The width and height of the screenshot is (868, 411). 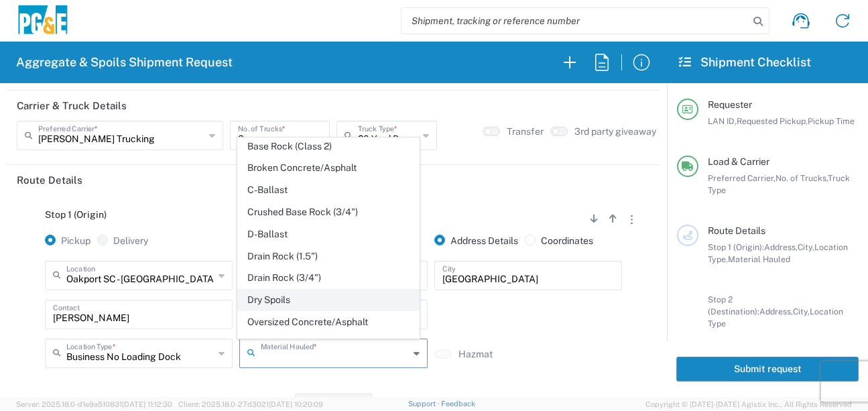 What do you see at coordinates (767, 368) in the screenshot?
I see `button: Submit request` at bounding box center [767, 368].